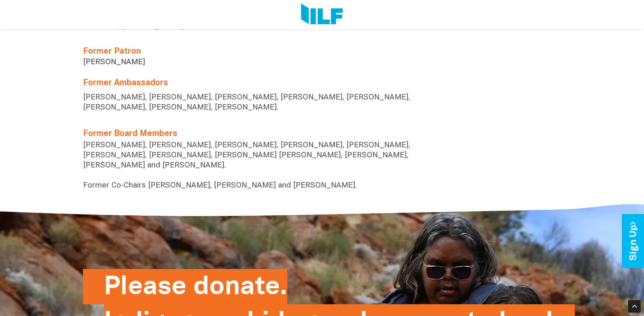 The width and height of the screenshot is (644, 316). Describe the element at coordinates (112, 51) in the screenshot. I see `b: Former Patron` at that location.